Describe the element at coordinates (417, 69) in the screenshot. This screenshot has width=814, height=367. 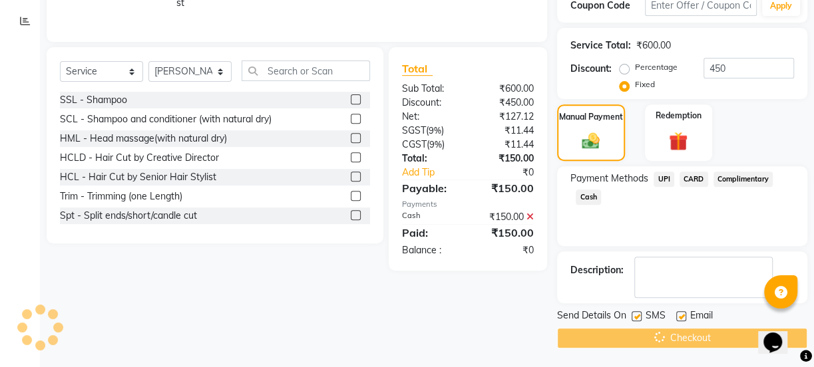
I see `span: Total` at that location.